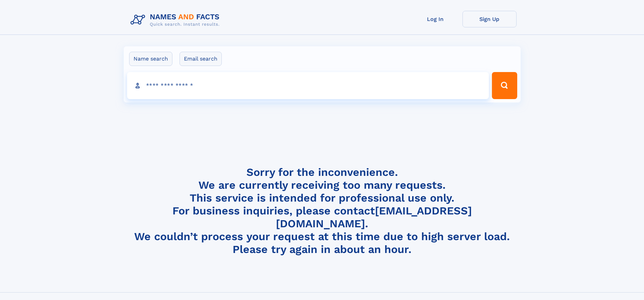  Describe the element at coordinates (201, 59) in the screenshot. I see `label: Email search` at that location.